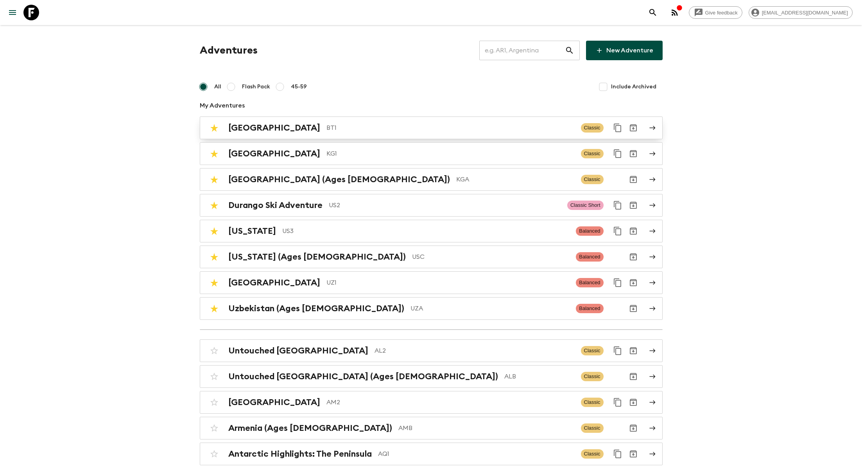 This screenshot has height=468, width=862. I want to click on p: AM2, so click(450, 402).